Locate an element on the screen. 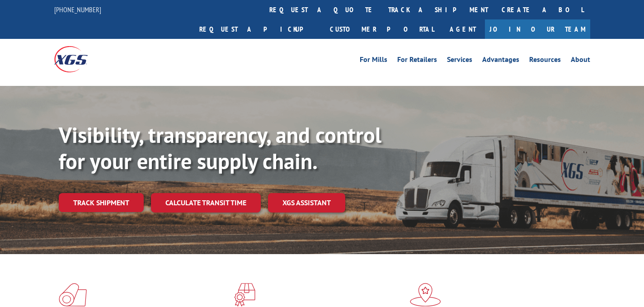 The width and height of the screenshot is (644, 307). a: Advantages is located at coordinates (501, 61).